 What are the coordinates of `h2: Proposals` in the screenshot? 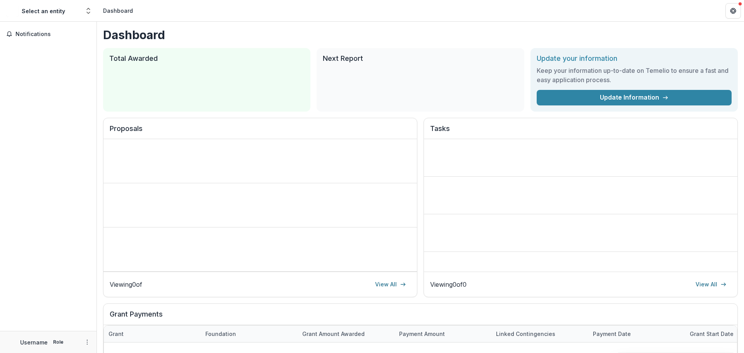 It's located at (260, 132).